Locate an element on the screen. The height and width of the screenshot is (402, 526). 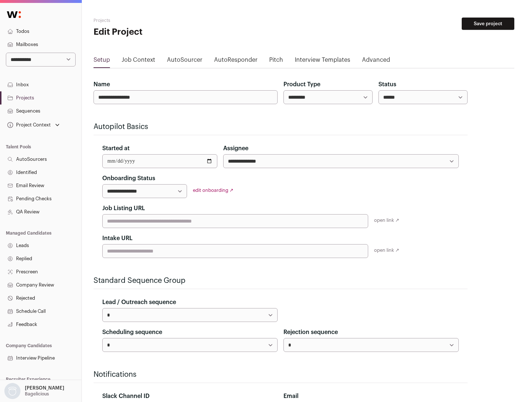
a: Job Context is located at coordinates (139, 61).